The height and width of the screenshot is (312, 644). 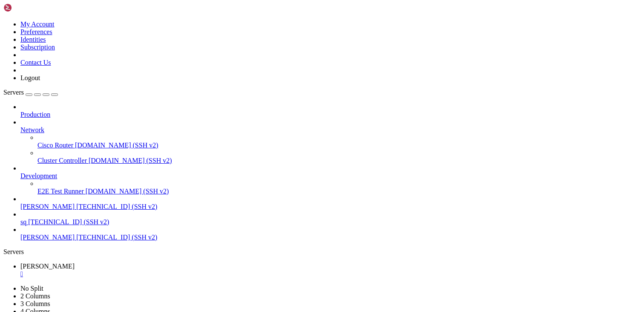 I want to click on div: (12, 15), so click(x=98, y=241).